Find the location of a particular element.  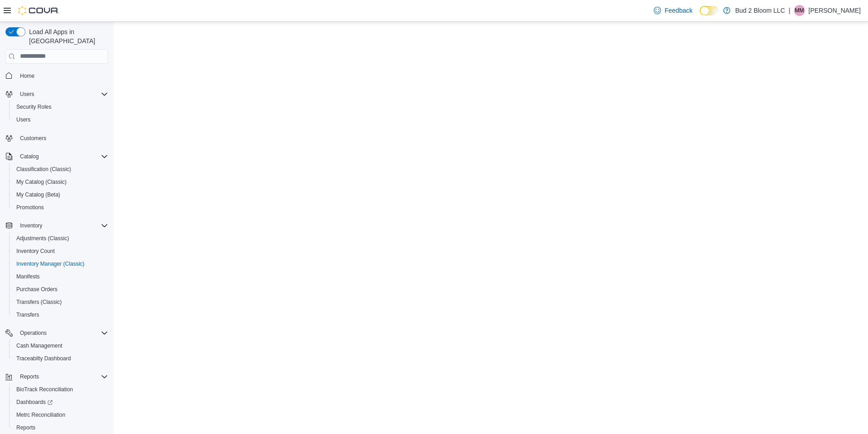

a: Manifests is located at coordinates (28, 277).